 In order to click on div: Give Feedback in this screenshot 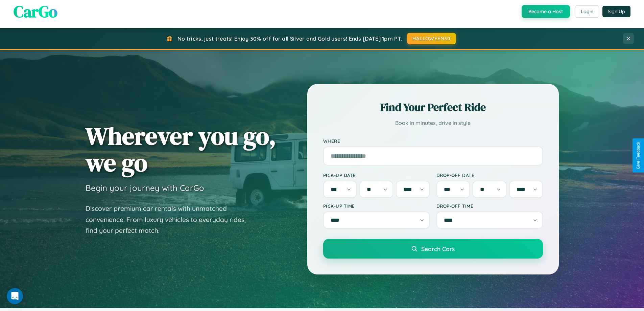, I will do `click(639, 156)`.